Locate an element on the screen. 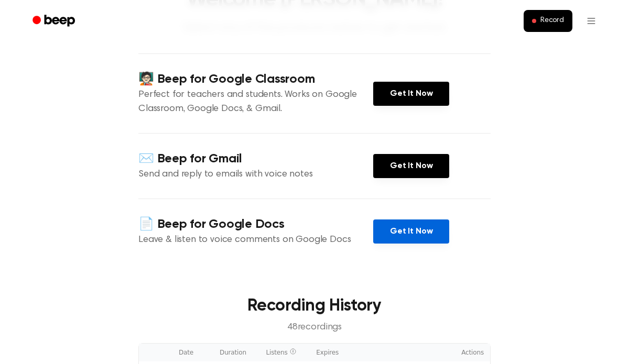 The height and width of the screenshot is (364, 629). h4: 🧑🏻‍🏫 Beep for Google Classroom is located at coordinates (256, 79).